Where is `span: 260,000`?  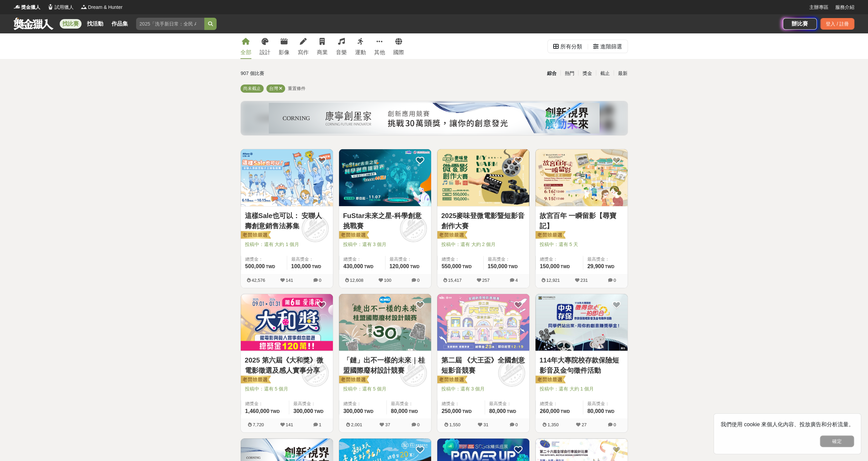
span: 260,000 is located at coordinates (550, 411).